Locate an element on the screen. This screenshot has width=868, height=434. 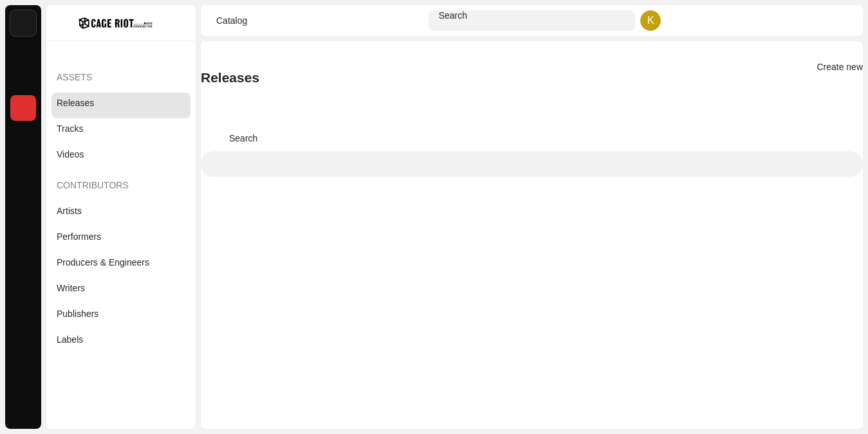
re-m-nav-item: Performers is located at coordinates (121, 239).